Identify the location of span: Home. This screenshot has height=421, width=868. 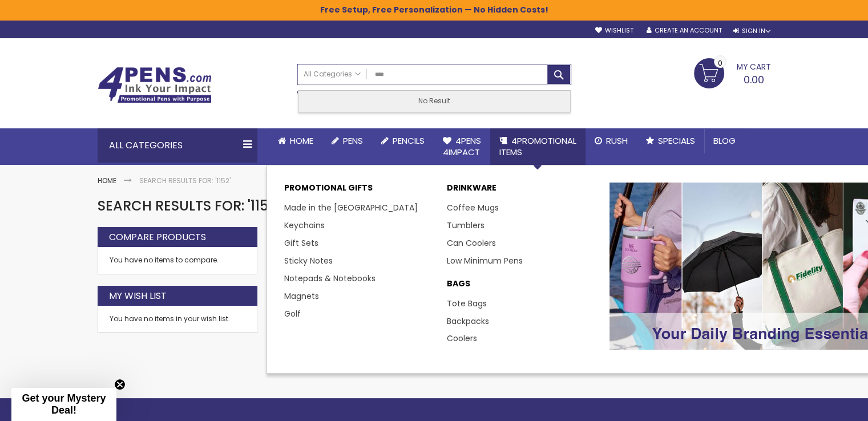
(302, 140).